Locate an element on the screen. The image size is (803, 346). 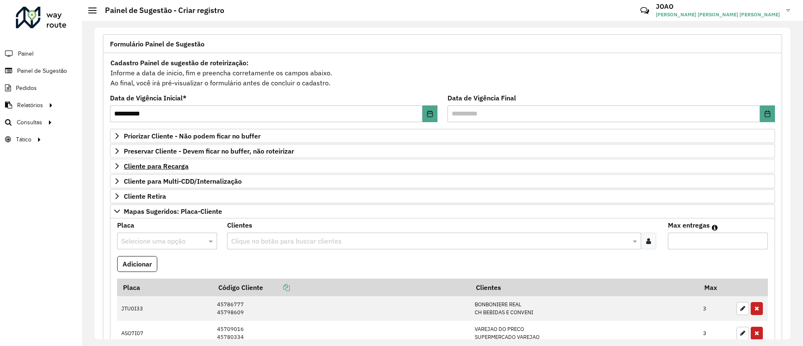
strong: Cadastro Painel de sugestão de roteirização: is located at coordinates (179, 63).